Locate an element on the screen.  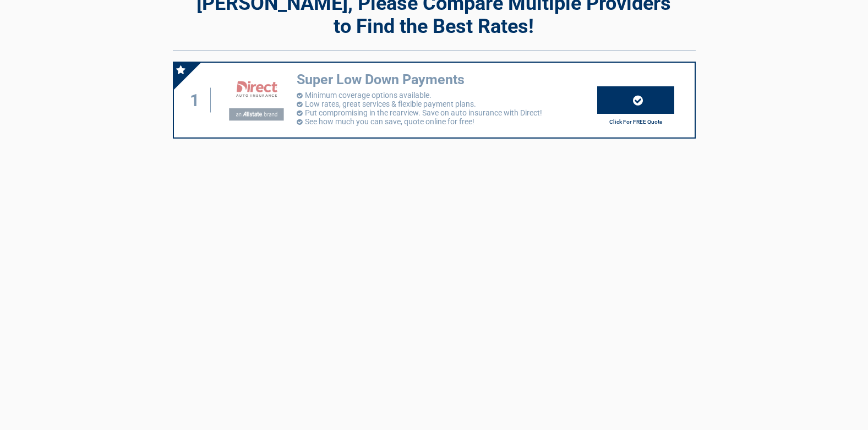
li: Low rates, great services & flexible payment plans. is located at coordinates (447, 104).